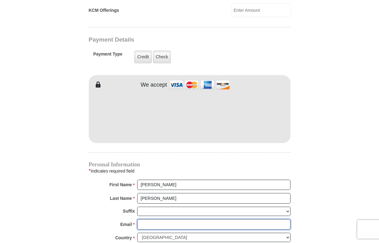 The image size is (379, 243). I want to click on strong: Last Name, so click(121, 198).